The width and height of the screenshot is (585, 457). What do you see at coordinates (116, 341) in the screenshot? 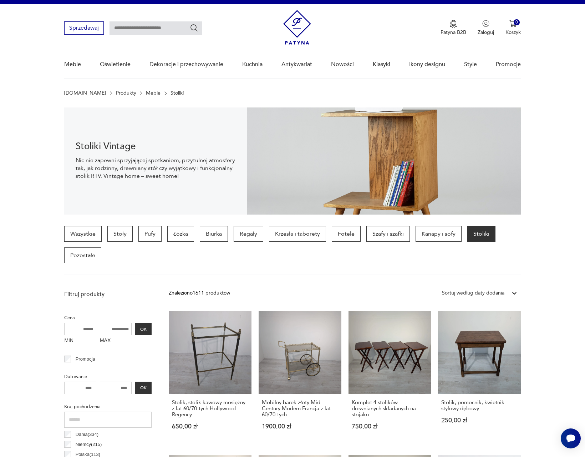
I see `label: MAX` at bounding box center [116, 341].